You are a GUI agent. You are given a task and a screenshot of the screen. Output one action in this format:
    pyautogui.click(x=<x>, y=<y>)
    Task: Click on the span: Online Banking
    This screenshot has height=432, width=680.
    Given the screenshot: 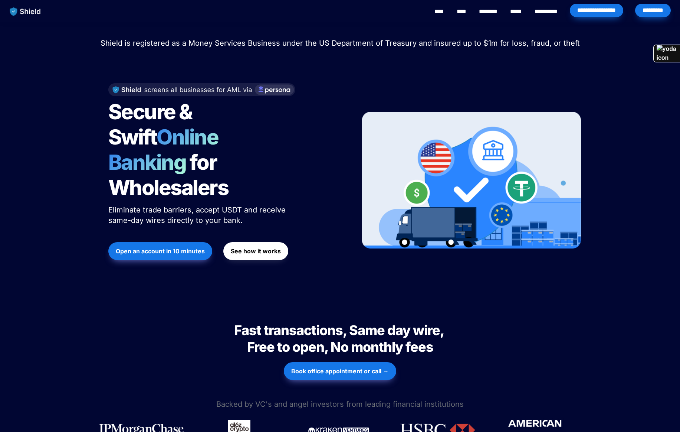 What is the action you would take?
    pyautogui.click(x=167, y=150)
    